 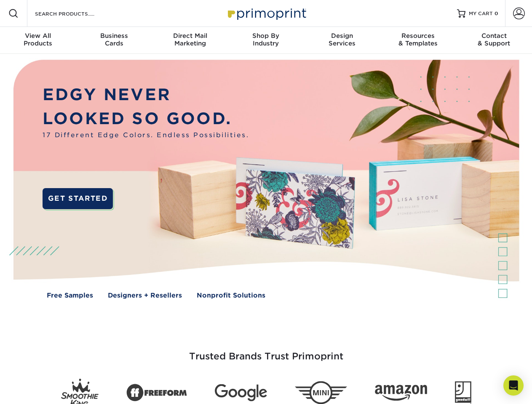 What do you see at coordinates (463, 393) in the screenshot?
I see `img: Goodwill` at bounding box center [463, 393].